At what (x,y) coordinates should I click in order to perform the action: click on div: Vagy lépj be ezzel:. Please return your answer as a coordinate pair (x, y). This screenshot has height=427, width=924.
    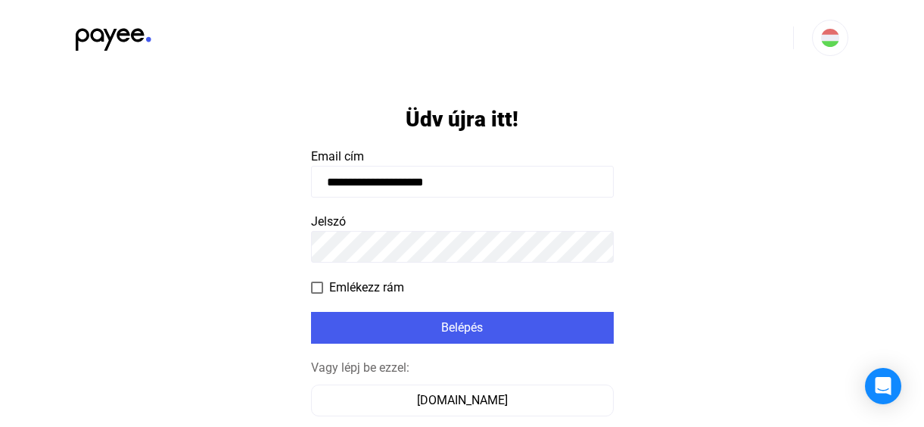
    Looking at the image, I should click on (462, 368).